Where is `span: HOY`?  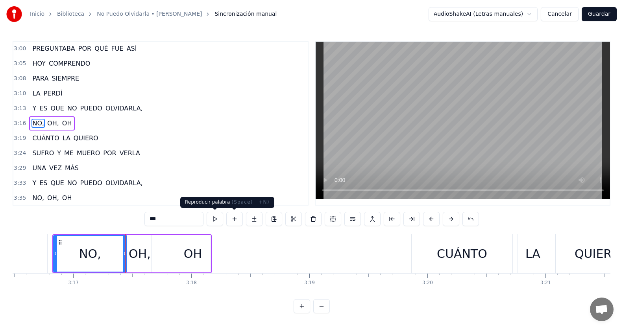 span: HOY is located at coordinates (39, 63).